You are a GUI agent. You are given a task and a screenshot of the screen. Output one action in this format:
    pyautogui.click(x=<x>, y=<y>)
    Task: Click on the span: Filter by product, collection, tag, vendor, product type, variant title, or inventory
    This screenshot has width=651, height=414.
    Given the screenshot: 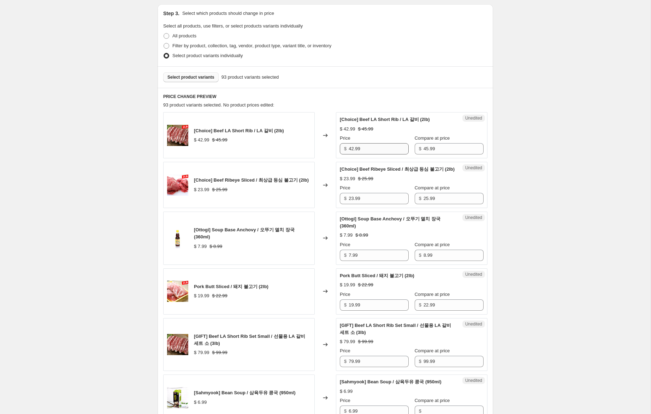 What is the action you would take?
    pyautogui.click(x=252, y=46)
    